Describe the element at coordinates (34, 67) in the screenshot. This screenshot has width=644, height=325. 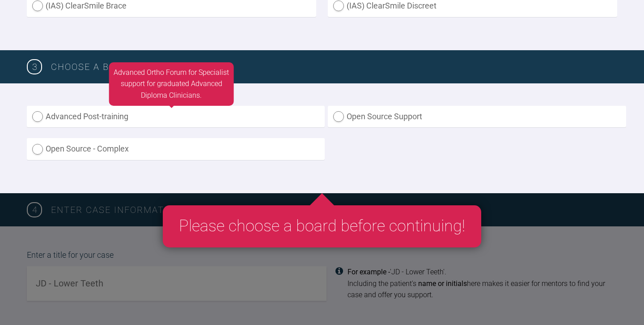
I see `span: 3` at that location.